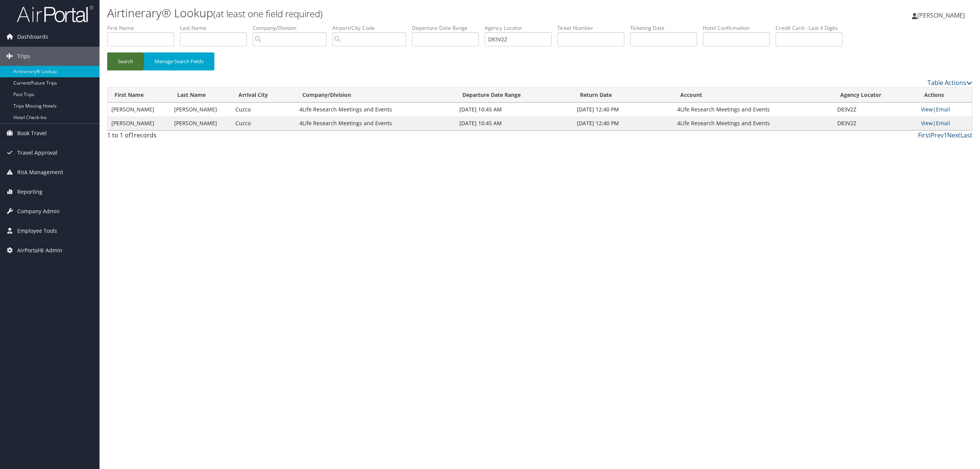 This screenshot has height=469, width=980. What do you see at coordinates (945, 135) in the screenshot?
I see `a: 1` at bounding box center [945, 135].